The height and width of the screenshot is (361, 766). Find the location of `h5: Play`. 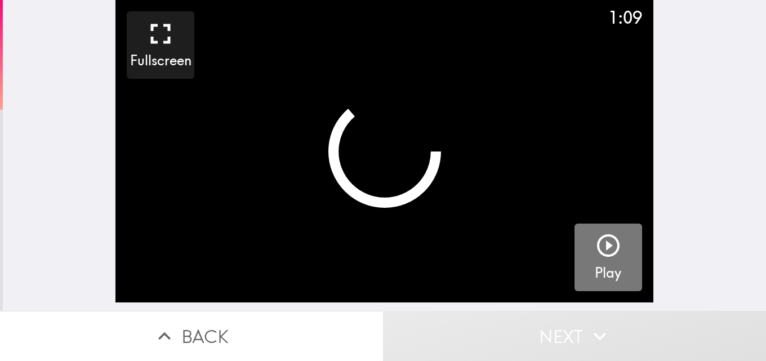

h5: Play is located at coordinates (607, 273).